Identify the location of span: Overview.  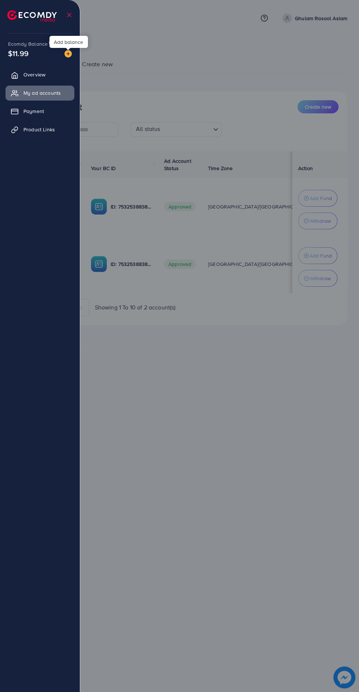
(34, 75).